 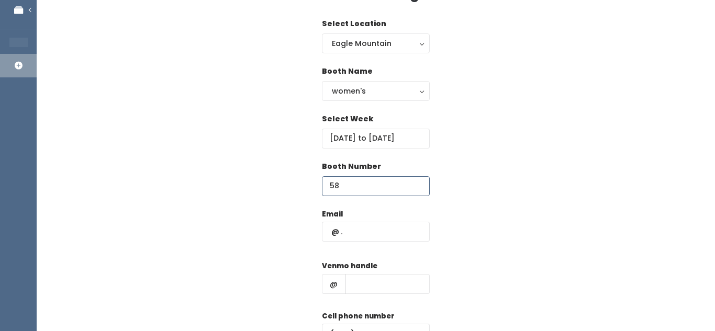 I want to click on label: Select Location, so click(x=354, y=24).